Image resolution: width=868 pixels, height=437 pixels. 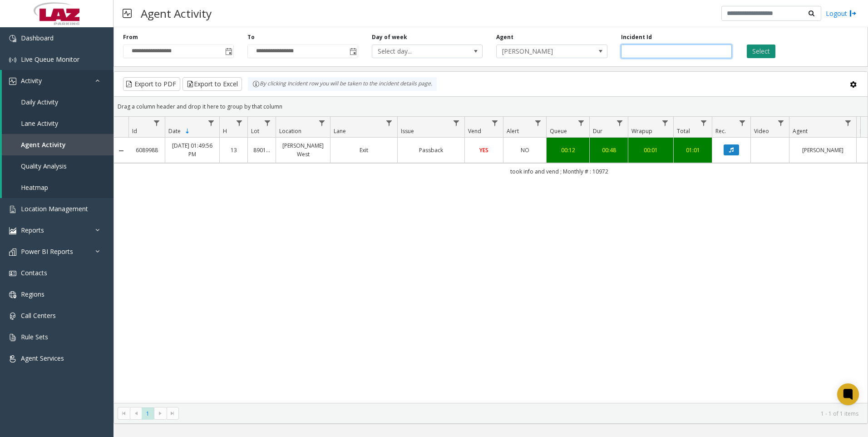 What do you see at coordinates (390, 37) in the screenshot?
I see `label: Day of week` at bounding box center [390, 37].